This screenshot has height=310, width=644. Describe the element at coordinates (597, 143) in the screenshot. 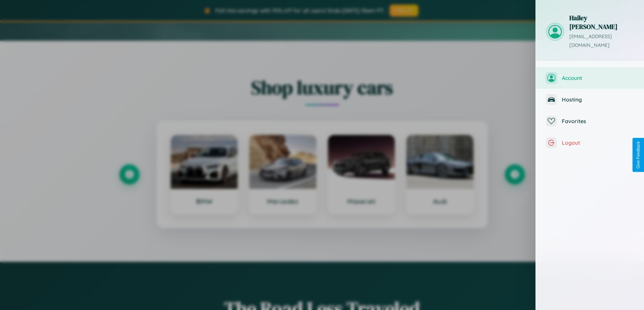

I see `span: Logout` at that location.